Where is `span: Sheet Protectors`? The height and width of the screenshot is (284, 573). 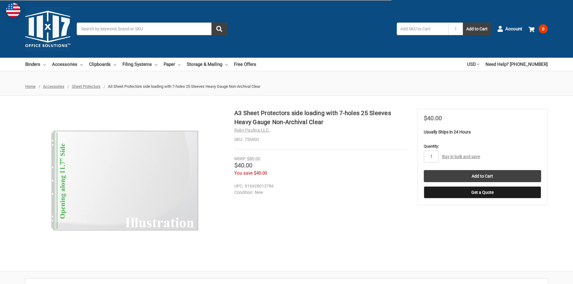 span: Sheet Protectors is located at coordinates (86, 86).